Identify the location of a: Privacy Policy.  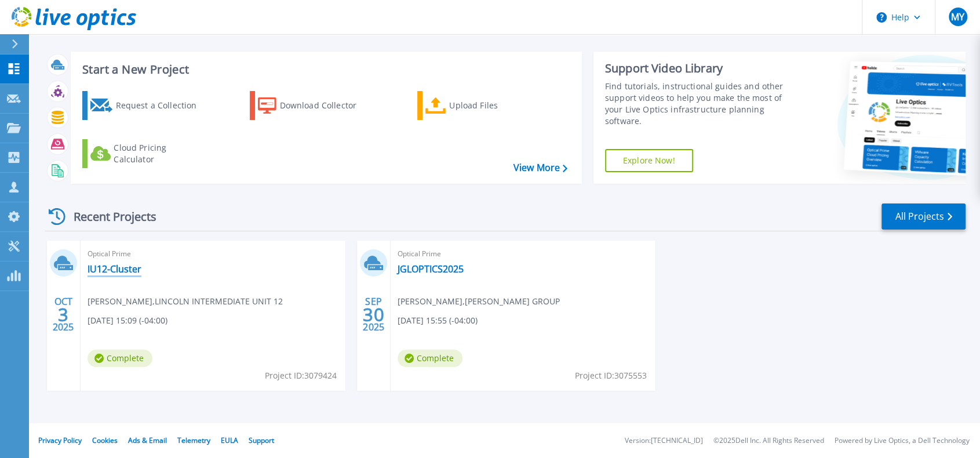
(60, 441).